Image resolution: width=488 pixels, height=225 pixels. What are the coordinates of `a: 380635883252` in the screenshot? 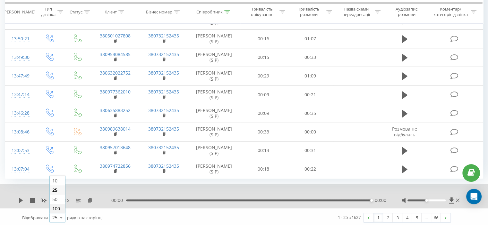 It's located at (115, 110).